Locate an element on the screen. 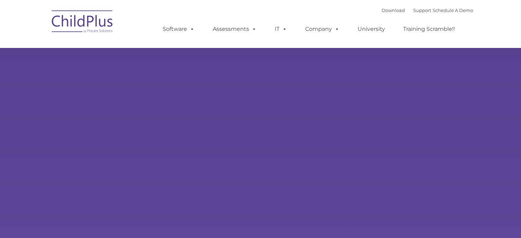  a: Assessments is located at coordinates (235, 29).